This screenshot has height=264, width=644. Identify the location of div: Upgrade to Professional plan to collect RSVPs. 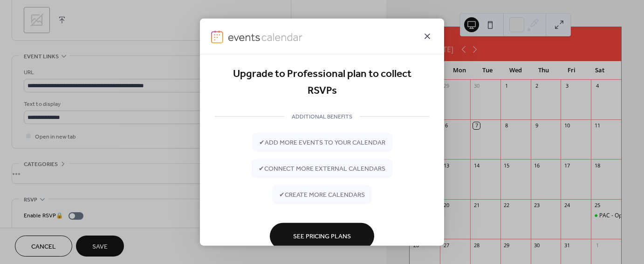
(322, 82).